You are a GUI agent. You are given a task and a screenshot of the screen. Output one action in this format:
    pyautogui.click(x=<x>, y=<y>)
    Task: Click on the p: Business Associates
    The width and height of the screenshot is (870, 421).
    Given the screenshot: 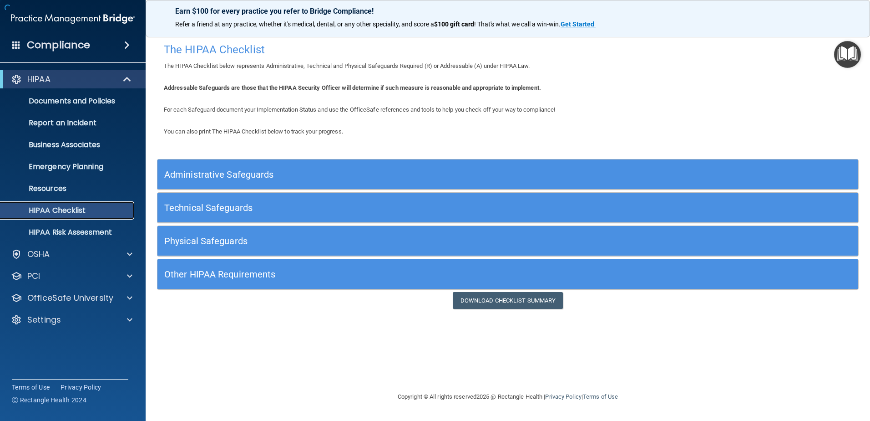 What is the action you would take?
    pyautogui.click(x=68, y=145)
    